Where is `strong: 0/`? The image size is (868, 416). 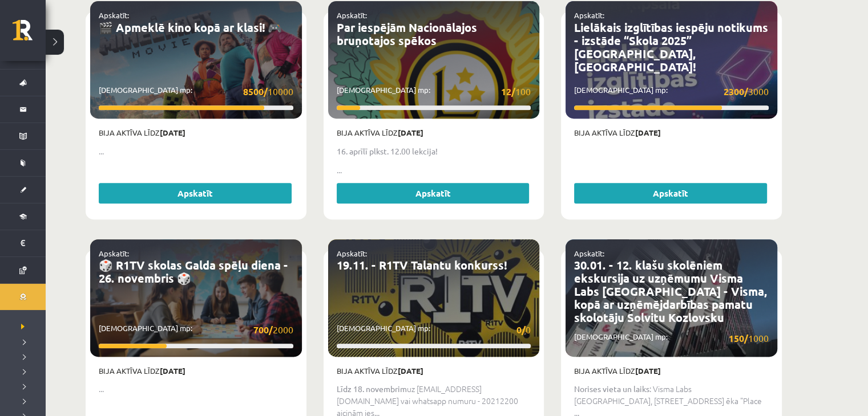
strong: 0/ is located at coordinates (521, 330).